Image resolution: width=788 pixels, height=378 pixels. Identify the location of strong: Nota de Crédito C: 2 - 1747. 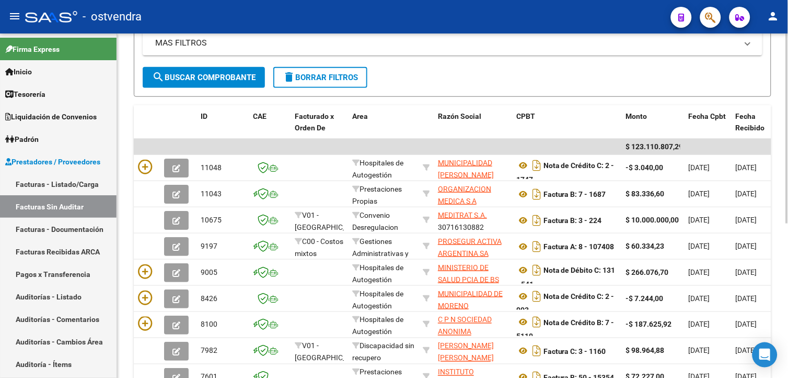
(566, 172).